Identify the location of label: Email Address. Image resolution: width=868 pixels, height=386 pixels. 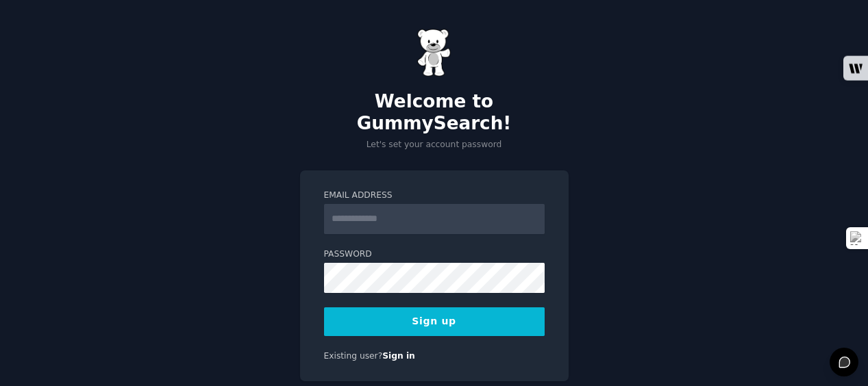
(434, 196).